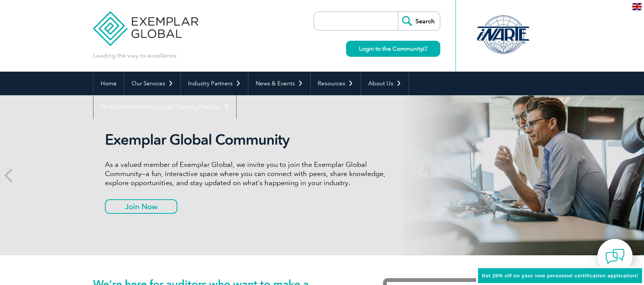 Image resolution: width=644 pixels, height=285 pixels. Describe the element at coordinates (214, 84) in the screenshot. I see `a: Industry Partners` at that location.